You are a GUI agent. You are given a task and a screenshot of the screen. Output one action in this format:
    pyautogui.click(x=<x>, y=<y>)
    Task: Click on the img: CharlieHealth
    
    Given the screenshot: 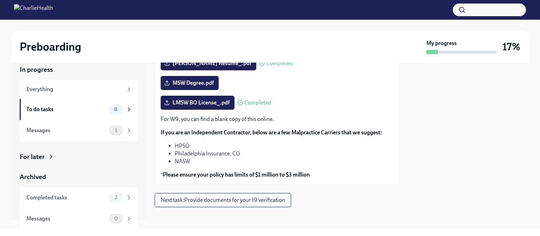 What is the action you would take?
    pyautogui.click(x=33, y=10)
    